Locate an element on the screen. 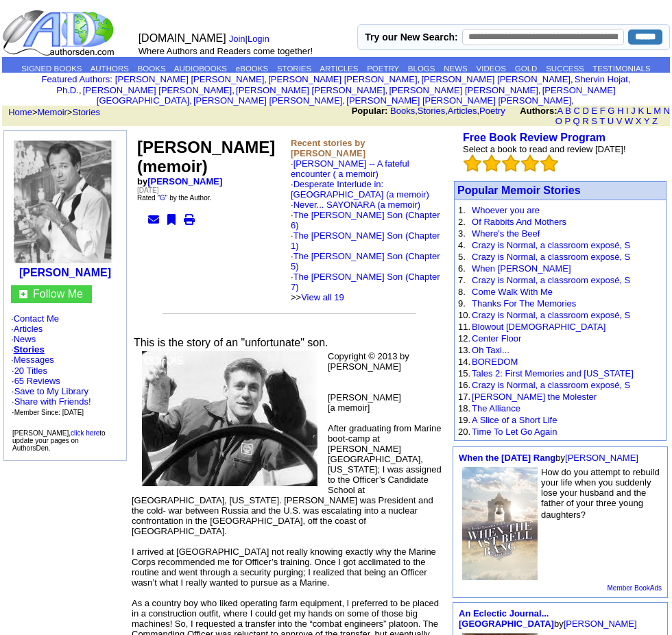  font: 5. is located at coordinates (462, 257).